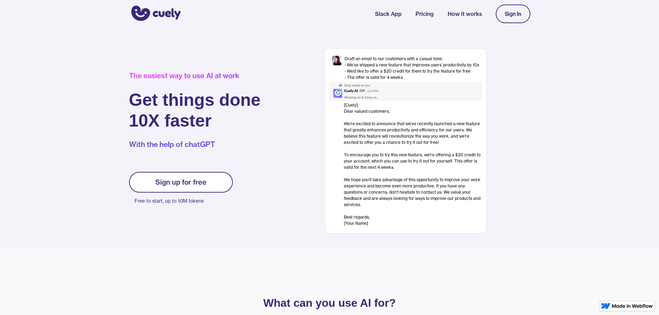  What do you see at coordinates (413, 164) in the screenshot?
I see `div: [Cuely] Dear valued customers, ‍ We're excited to announce that we've recently launched a new fea...` at bounding box center [413, 164].